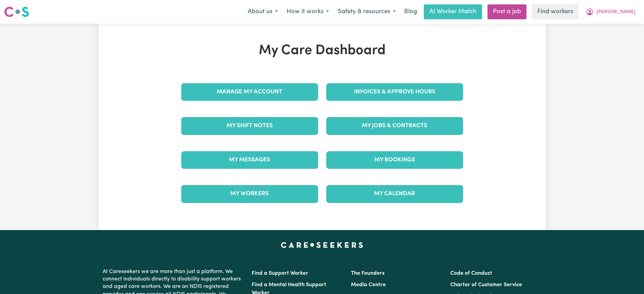 This screenshot has height=294, width=644. Describe the element at coordinates (471, 273) in the screenshot. I see `a: Code of Conduct` at that location.